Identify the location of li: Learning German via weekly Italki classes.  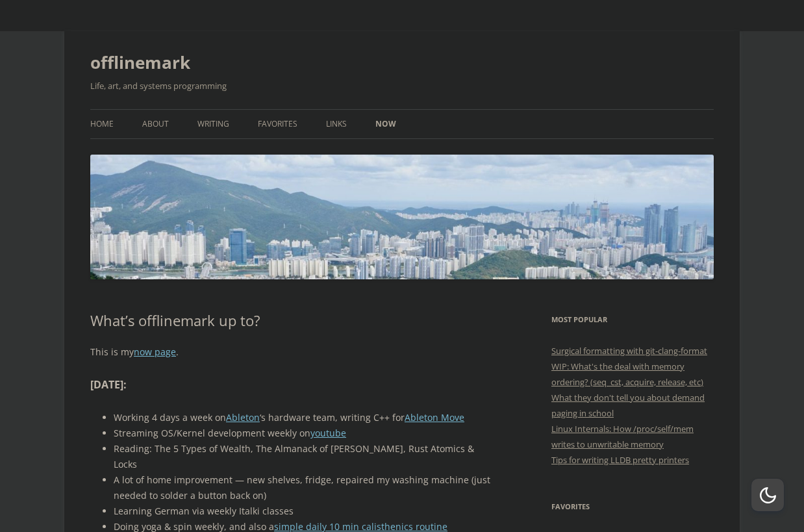
(304, 511).